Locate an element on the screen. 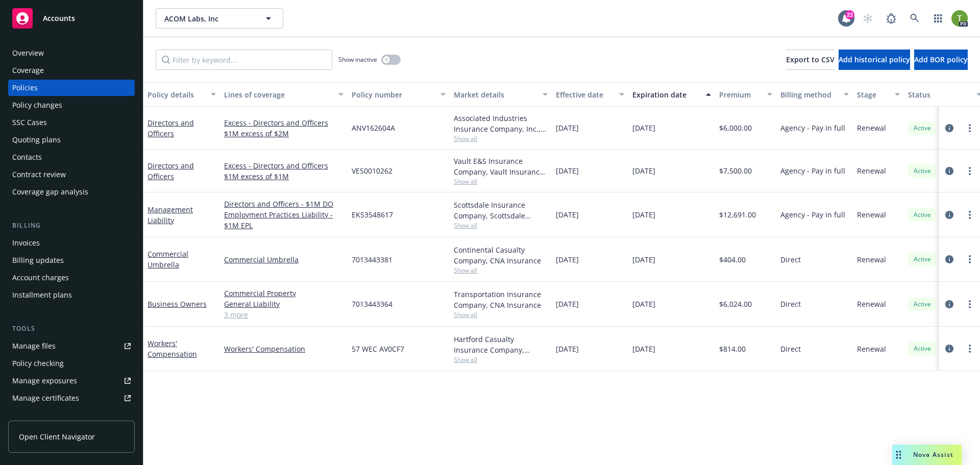  a: Employment Practices Liability - $1M EPL is located at coordinates (284, 220).